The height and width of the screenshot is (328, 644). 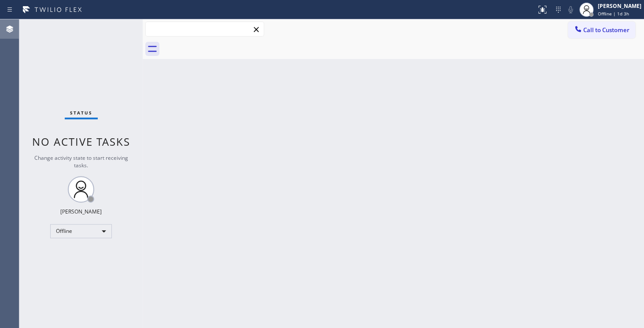 What do you see at coordinates (81, 162) in the screenshot?
I see `span: Change activity state to start receiving tasks.` at bounding box center [81, 162].